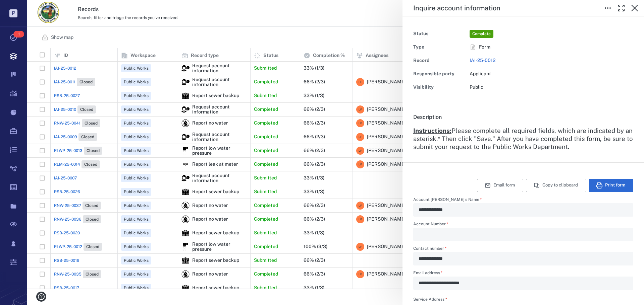 The image size is (644, 305). I want to click on button: Copy to clipboard, so click(556, 186).